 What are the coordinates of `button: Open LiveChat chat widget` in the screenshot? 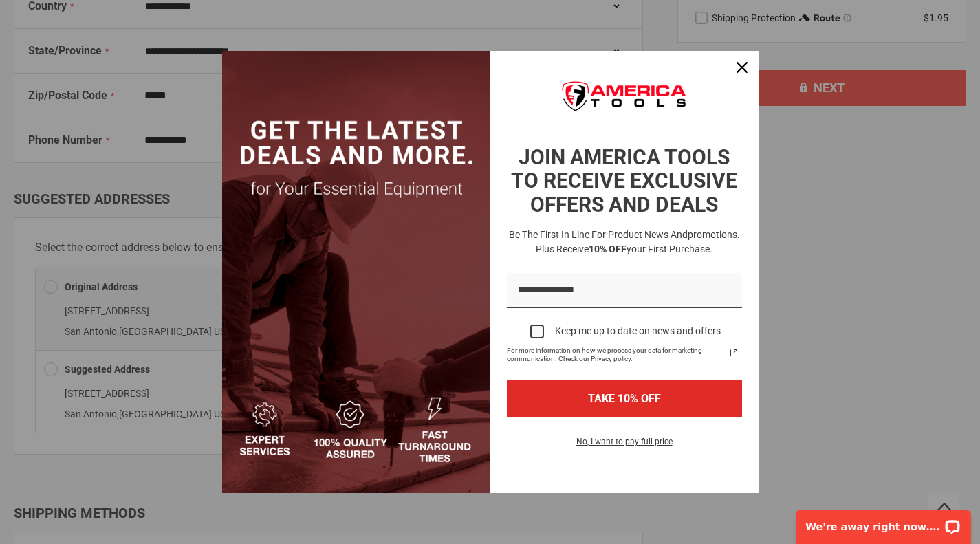 It's located at (167, 26).